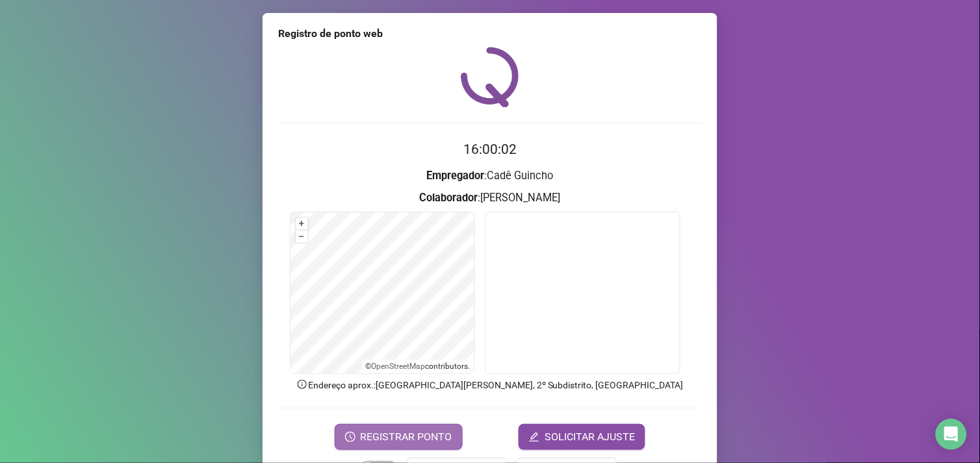  What do you see at coordinates (398, 438) in the screenshot?
I see `button: REGISTRAR PONTO` at bounding box center [398, 438].